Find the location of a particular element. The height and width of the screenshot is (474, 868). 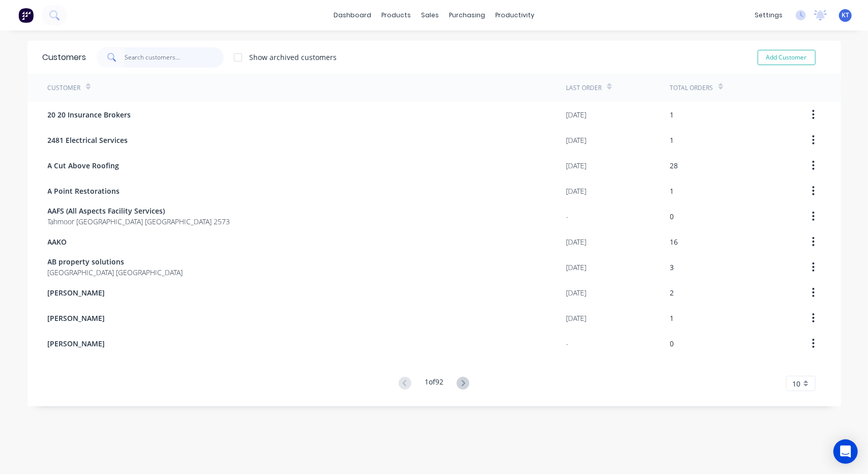

div: 2 is located at coordinates (672, 292).